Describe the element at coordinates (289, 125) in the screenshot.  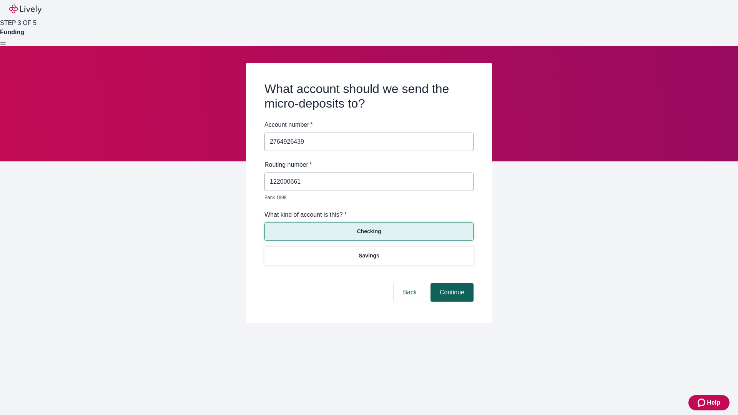
I see `label: Account number` at that location.